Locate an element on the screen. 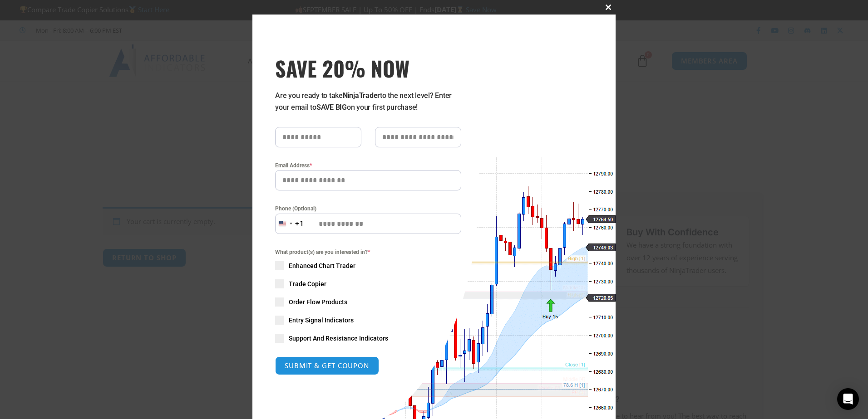 The image size is (868, 419). span: Trade Copier is located at coordinates (308, 284).